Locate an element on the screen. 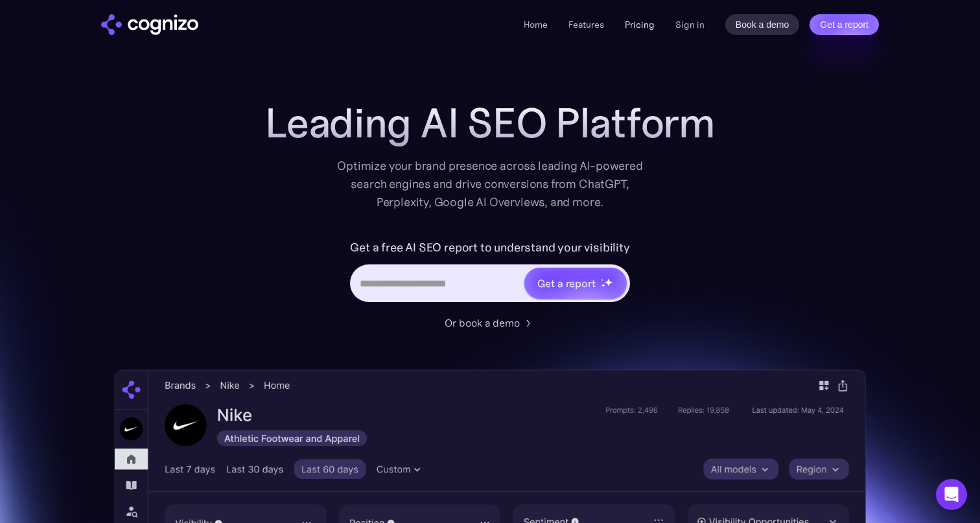 The width and height of the screenshot is (980, 523). a: Features is located at coordinates (586, 25).